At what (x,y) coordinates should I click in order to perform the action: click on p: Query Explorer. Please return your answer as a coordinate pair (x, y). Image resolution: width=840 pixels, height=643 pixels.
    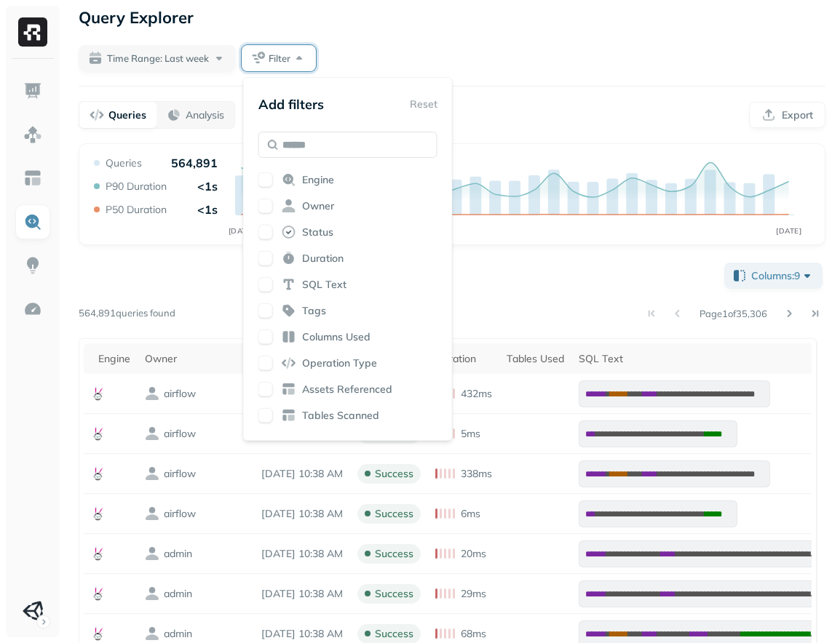
    Looking at the image, I should click on (136, 17).